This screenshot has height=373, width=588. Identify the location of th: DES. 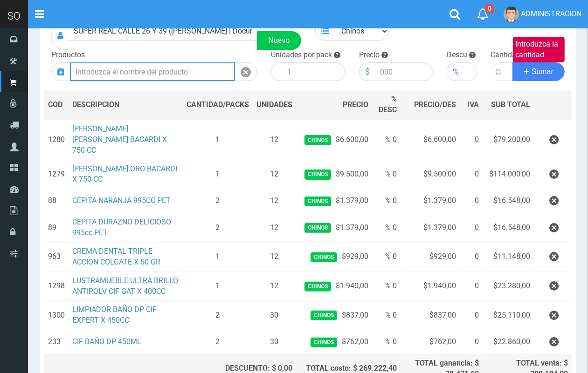
(125, 105).